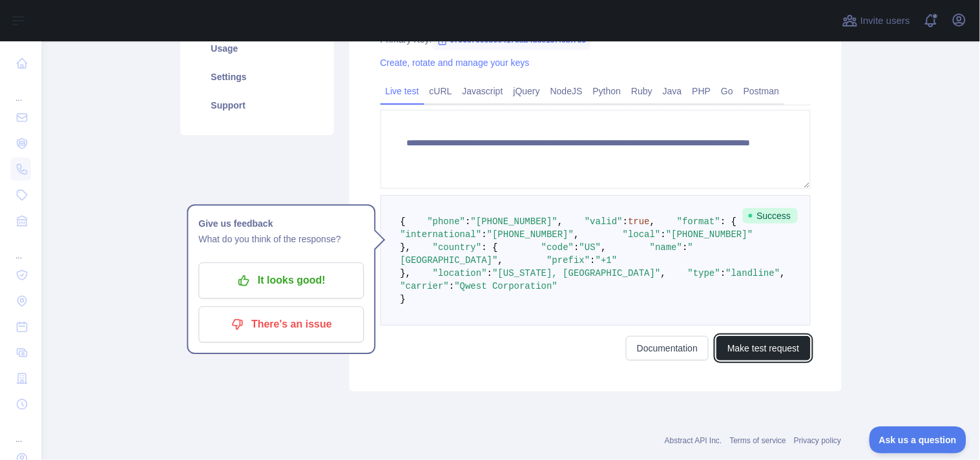 This screenshot has width=980, height=460. What do you see at coordinates (753, 273) in the screenshot?
I see `span: "landline"` at bounding box center [753, 273].